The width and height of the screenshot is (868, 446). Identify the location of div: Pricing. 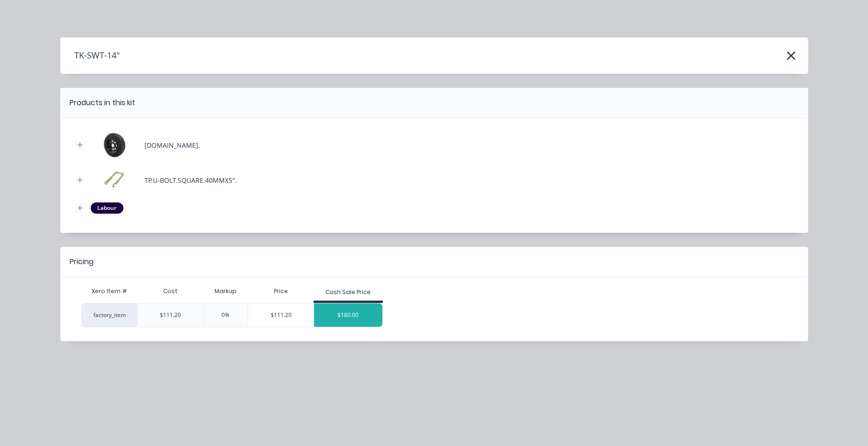
(82, 262).